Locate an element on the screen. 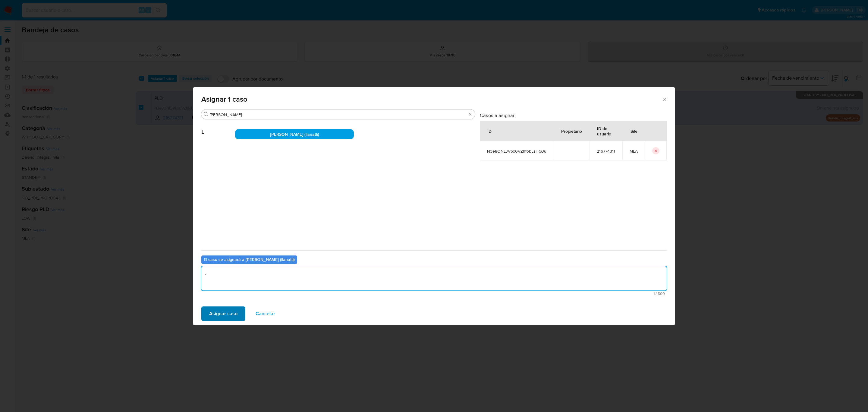 This screenshot has width=868, height=412. div: ID de usuario is located at coordinates (605, 131).